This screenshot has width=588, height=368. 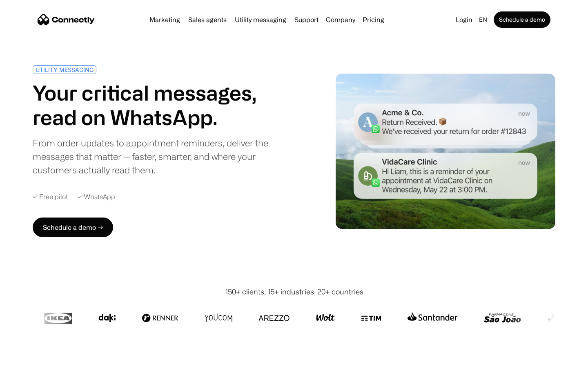 I want to click on a: Login, so click(x=464, y=20).